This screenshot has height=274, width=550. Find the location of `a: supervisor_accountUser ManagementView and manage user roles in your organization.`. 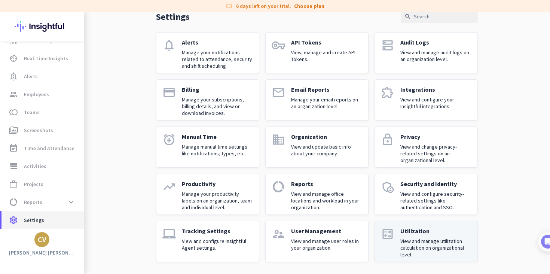

a: supervisor_accountUser ManagementView and manage user roles in your organization. is located at coordinates (317, 241).